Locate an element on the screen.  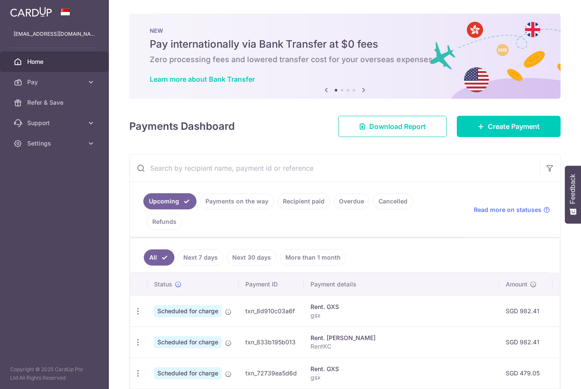
td: txn_72739ea5d6d is located at coordinates (271, 373).